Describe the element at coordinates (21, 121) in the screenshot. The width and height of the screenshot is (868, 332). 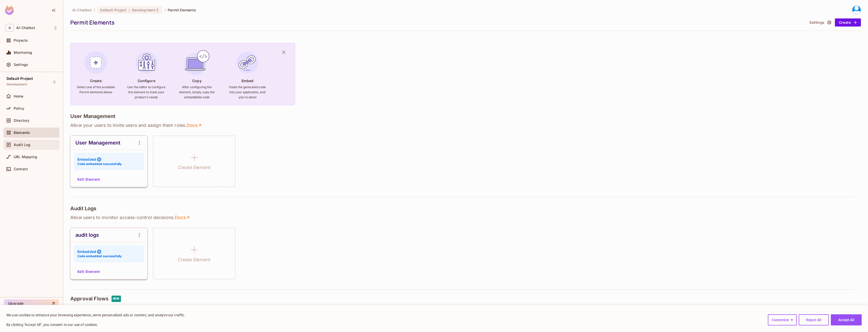
I see `span: Directory` at that location.